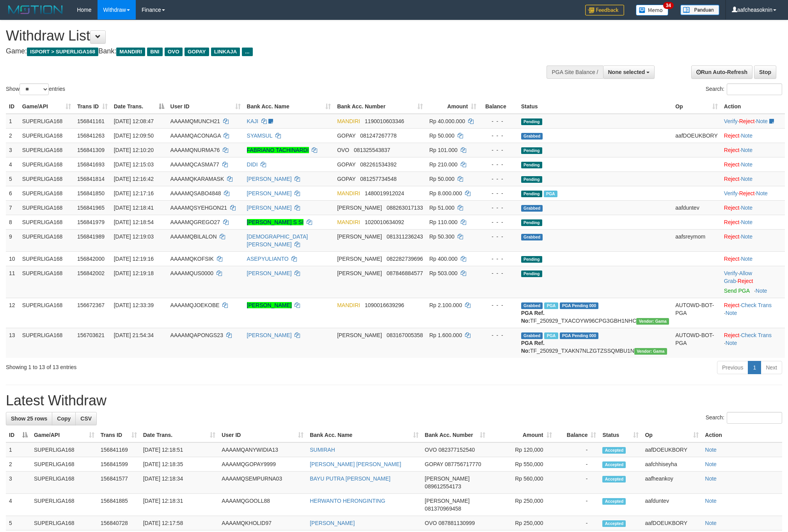  Describe the element at coordinates (347, 501) in the screenshot. I see `a: HERWANTO HERONGINTING` at that location.